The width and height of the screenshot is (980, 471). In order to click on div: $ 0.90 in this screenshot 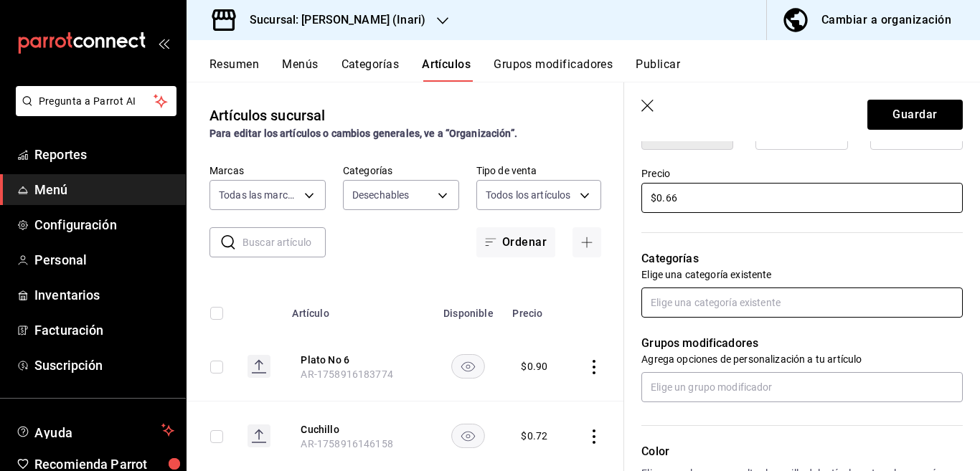, I will do `click(534, 366)`.